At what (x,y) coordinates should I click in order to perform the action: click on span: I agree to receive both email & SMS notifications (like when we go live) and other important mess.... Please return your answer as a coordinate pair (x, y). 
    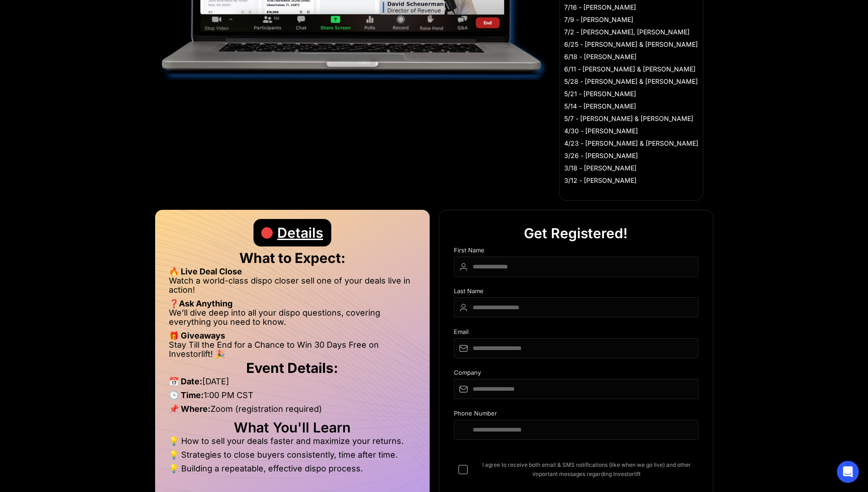
    Looking at the image, I should click on (586, 469).